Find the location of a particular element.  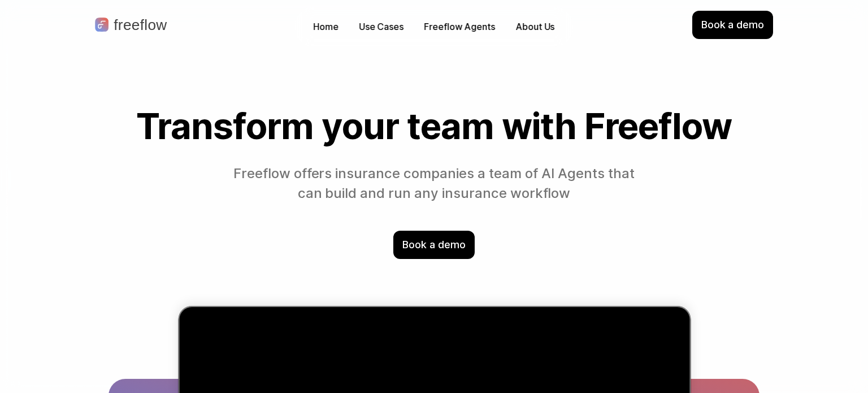

p: freeflow is located at coordinates (140, 25).